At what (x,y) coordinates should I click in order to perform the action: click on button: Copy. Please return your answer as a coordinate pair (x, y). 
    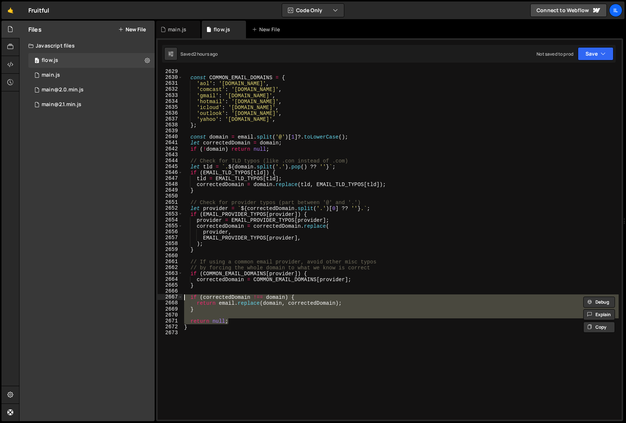
    Looking at the image, I should click on (599, 327).